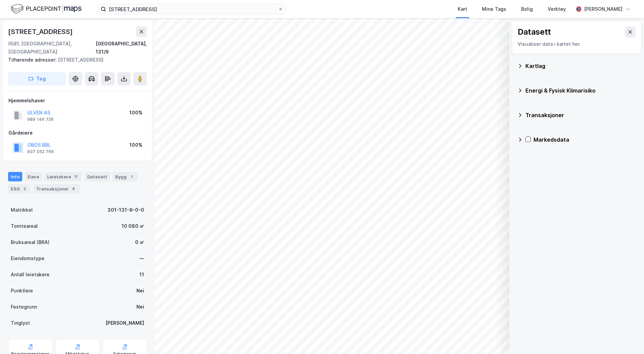  I want to click on input: Søk på adresse, matrikkel, gårdeiere, leietakere eller personer, so click(192, 9).